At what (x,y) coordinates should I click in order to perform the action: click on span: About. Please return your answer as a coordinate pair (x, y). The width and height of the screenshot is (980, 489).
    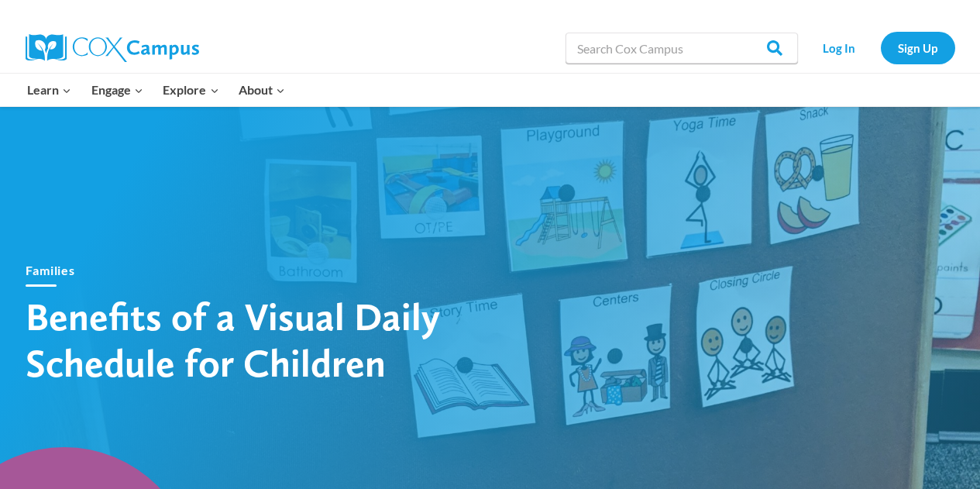
    Looking at the image, I should click on (262, 90).